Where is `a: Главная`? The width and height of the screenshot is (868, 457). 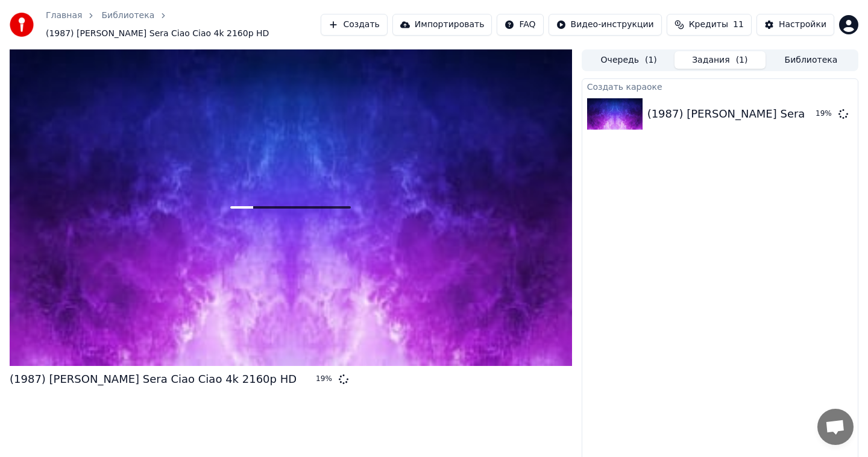
a: Главная is located at coordinates (64, 16).